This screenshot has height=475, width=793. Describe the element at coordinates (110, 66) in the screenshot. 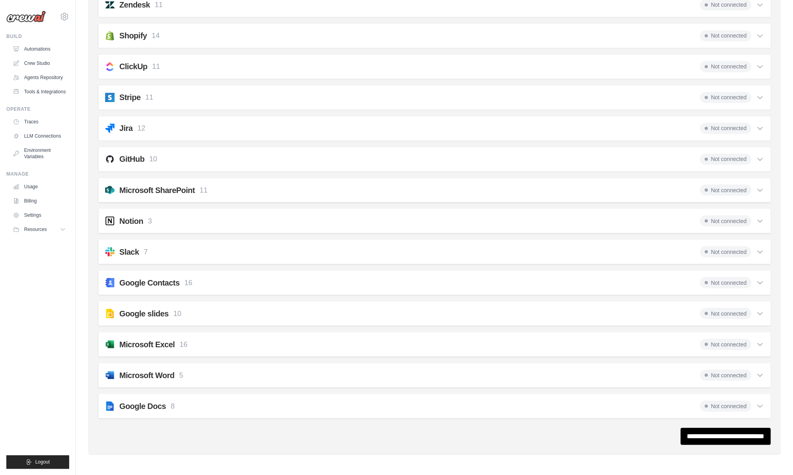

I see `img: clickup.svg` at that location.